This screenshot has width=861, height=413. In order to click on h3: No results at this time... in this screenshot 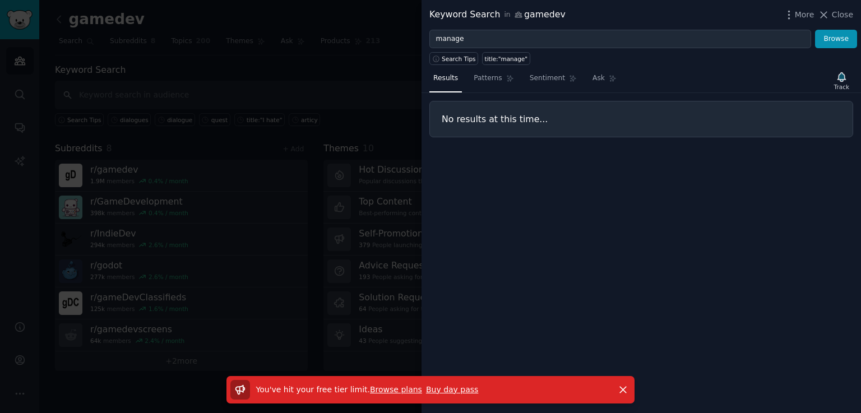, I will do `click(641, 119)`.